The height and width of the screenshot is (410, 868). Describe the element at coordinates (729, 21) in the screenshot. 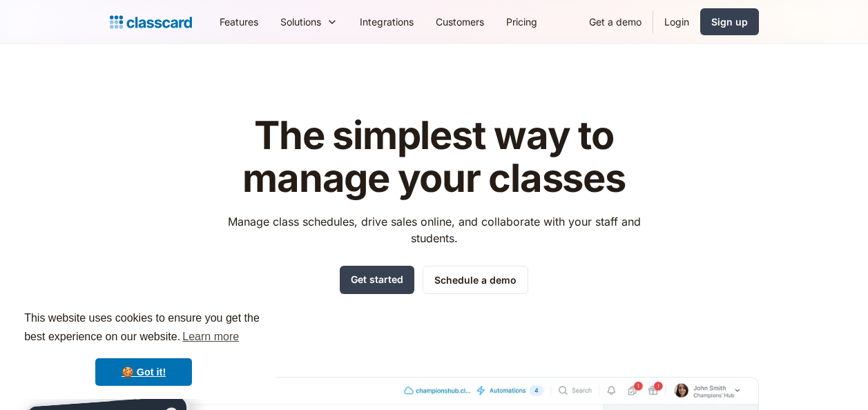

I see `a: Sign up` at that location.